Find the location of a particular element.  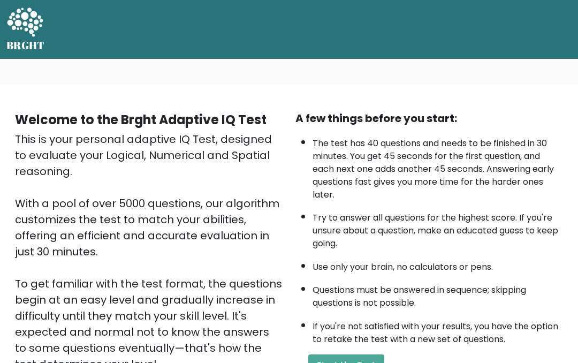

h5: BRGHT is located at coordinates (26, 45).